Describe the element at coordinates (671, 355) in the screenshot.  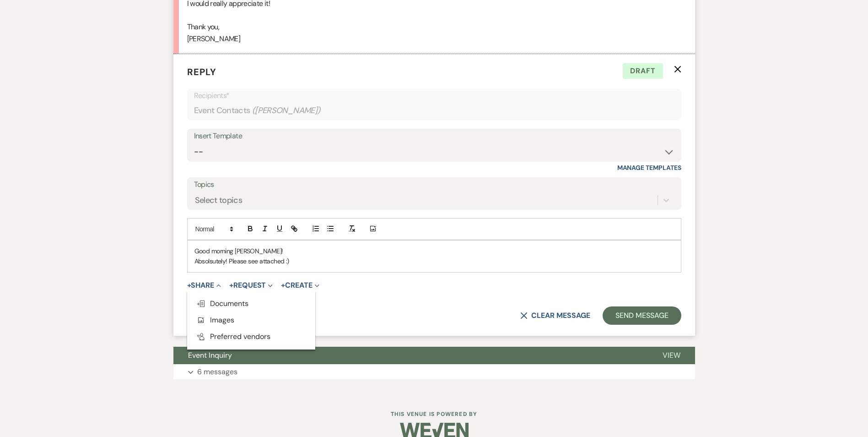
I see `button: View` at that location.